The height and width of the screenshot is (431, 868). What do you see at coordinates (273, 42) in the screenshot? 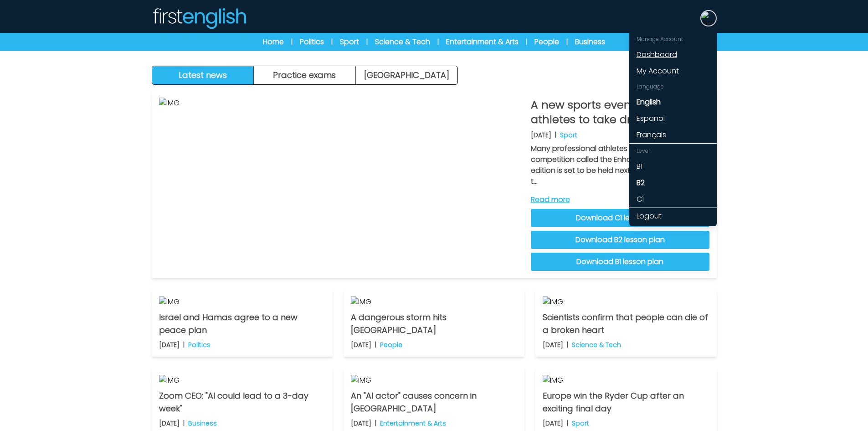
I see `a: Home` at bounding box center [273, 42].